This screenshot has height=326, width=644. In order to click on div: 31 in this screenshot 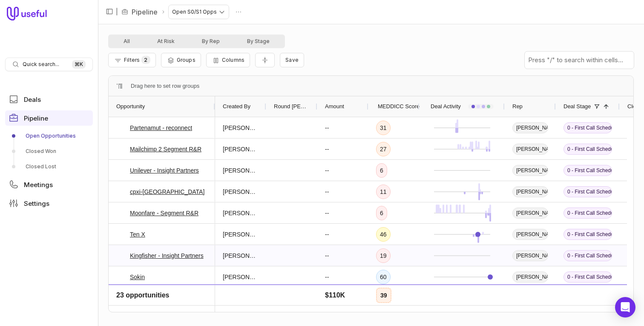, I will do `click(383, 128)`.